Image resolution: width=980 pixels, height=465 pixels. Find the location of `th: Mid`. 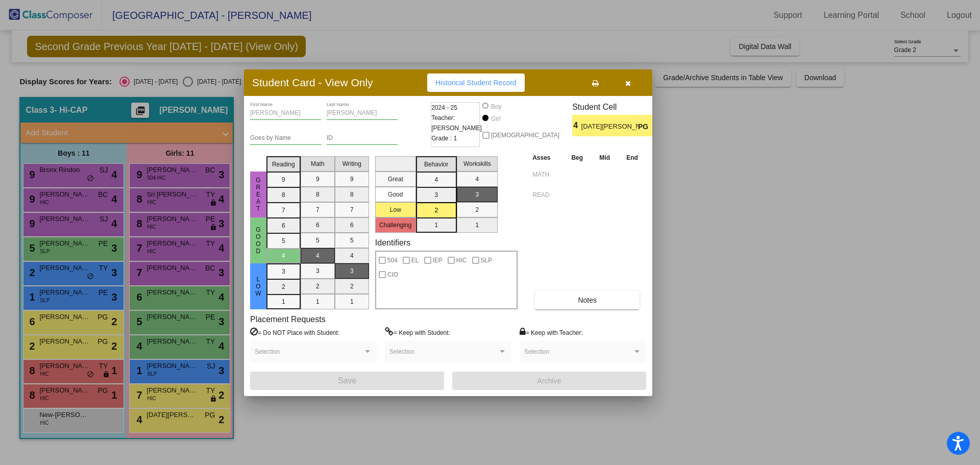

th: Mid is located at coordinates (605, 158).